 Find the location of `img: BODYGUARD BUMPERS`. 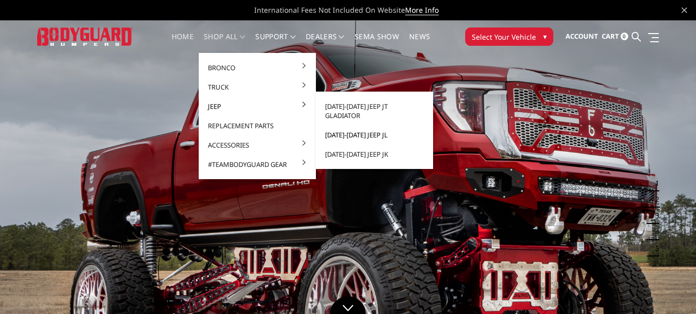

img: BODYGUARD BUMPERS is located at coordinates (85, 37).